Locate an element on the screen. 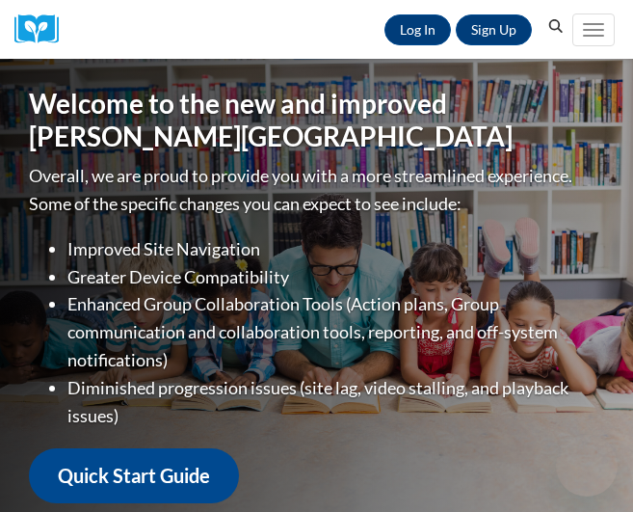 This screenshot has height=512, width=633. button: Search is located at coordinates (556, 27).